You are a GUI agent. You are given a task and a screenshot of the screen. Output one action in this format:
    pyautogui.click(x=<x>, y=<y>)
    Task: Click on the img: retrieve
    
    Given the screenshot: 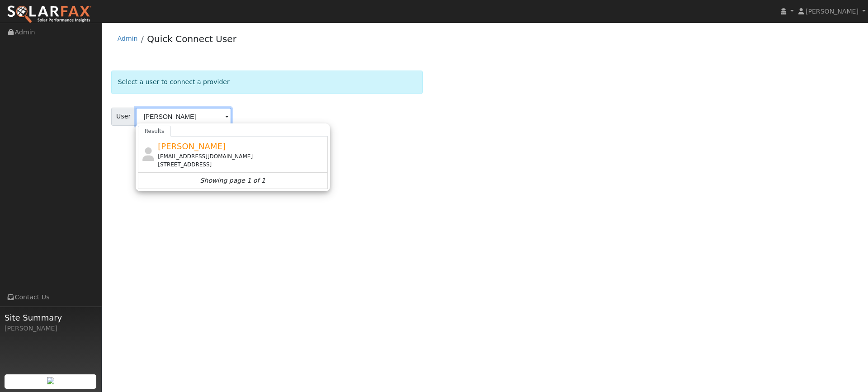 What is the action you would take?
    pyautogui.click(x=51, y=381)
    